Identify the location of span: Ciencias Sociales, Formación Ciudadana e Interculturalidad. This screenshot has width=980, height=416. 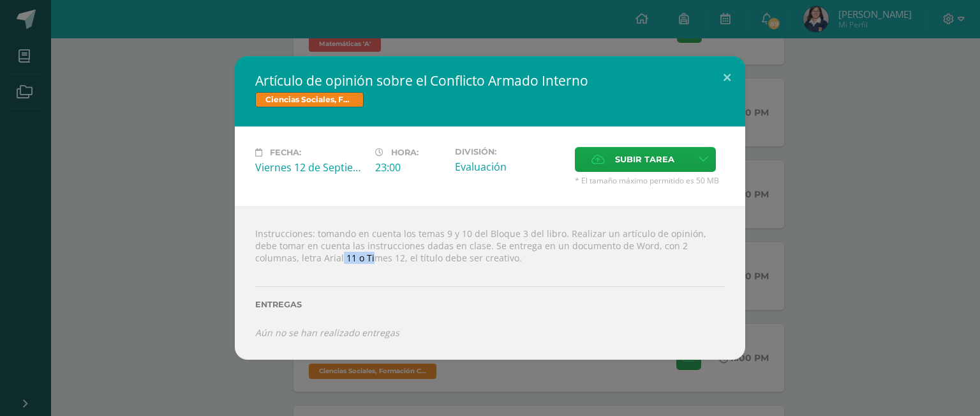
(309, 100).